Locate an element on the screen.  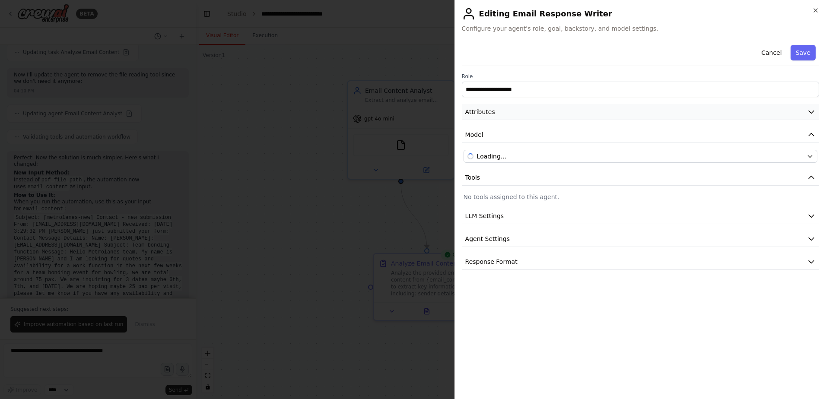
button: LLM Settings is located at coordinates (641, 216).